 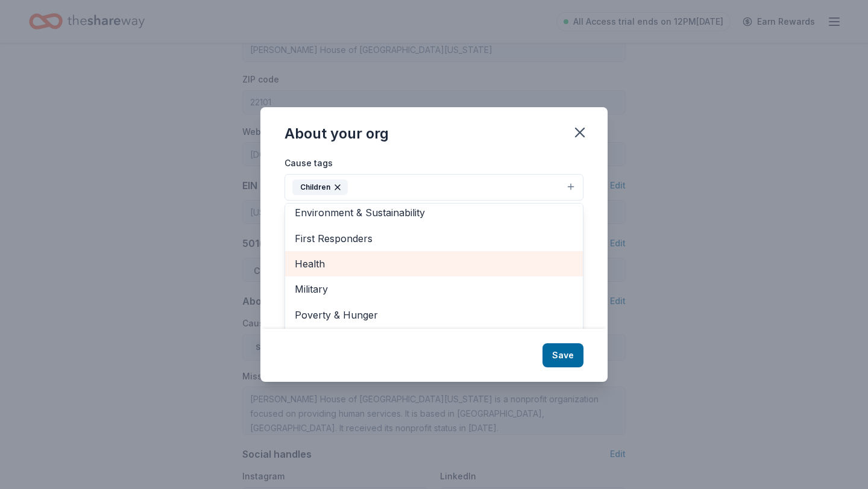 What do you see at coordinates (434, 213) in the screenshot?
I see `span: Environment & Sustainability` at bounding box center [434, 213].